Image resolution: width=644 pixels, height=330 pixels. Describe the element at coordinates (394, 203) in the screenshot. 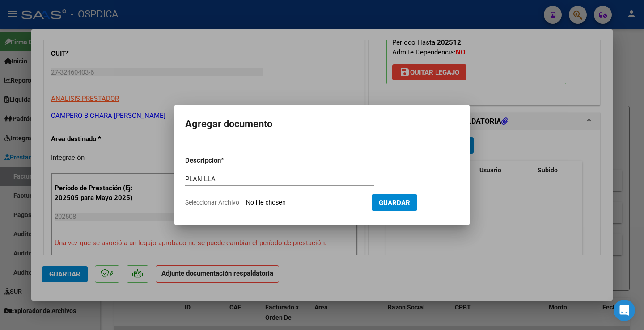

I see `span: Guardar` at that location.